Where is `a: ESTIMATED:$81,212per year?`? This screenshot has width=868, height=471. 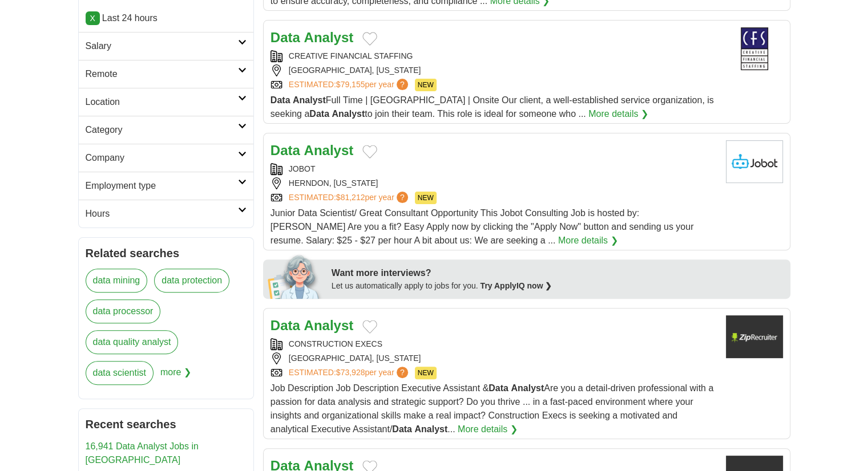 a: ESTIMATED:$81,212per year? is located at coordinates (349, 198).